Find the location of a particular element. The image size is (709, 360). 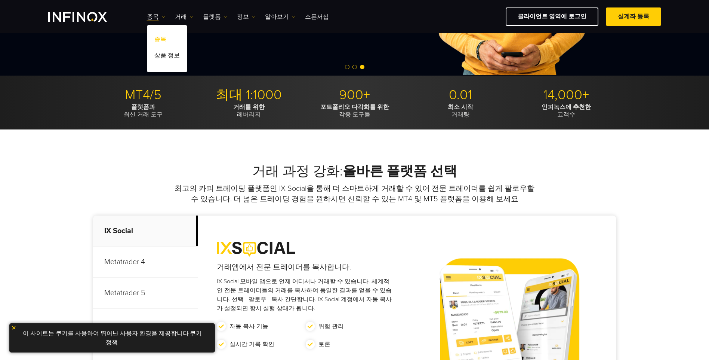

strong: 거래를 위한 is located at coordinates (249, 107).